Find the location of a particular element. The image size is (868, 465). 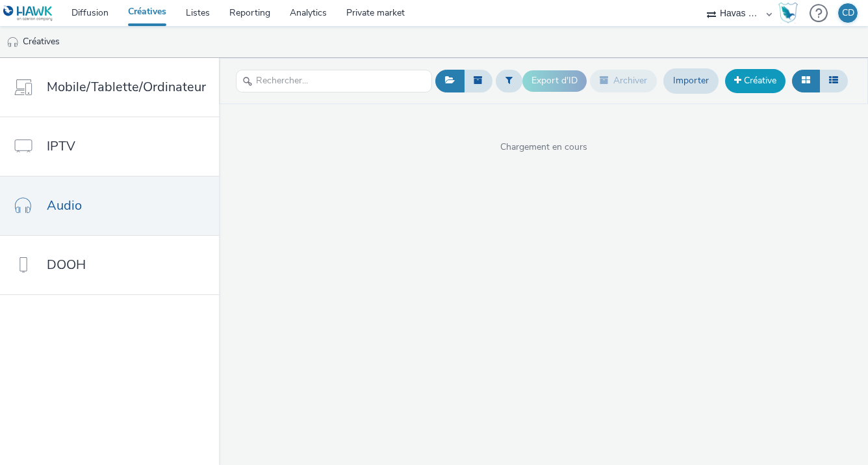

span: Audio is located at coordinates (64, 205).